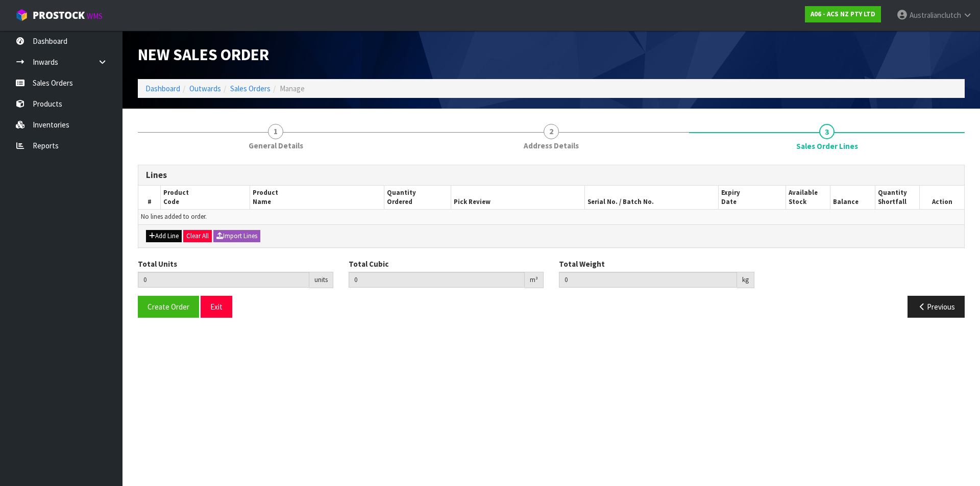 This screenshot has height=486, width=980. I want to click on span: Create Order, so click(169, 307).